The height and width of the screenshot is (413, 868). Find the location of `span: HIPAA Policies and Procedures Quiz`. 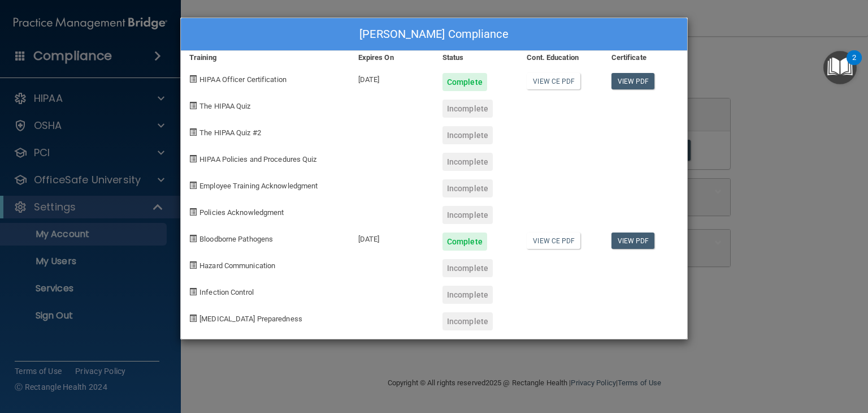

span: HIPAA Policies and Procedures Quiz is located at coordinates (258, 159).